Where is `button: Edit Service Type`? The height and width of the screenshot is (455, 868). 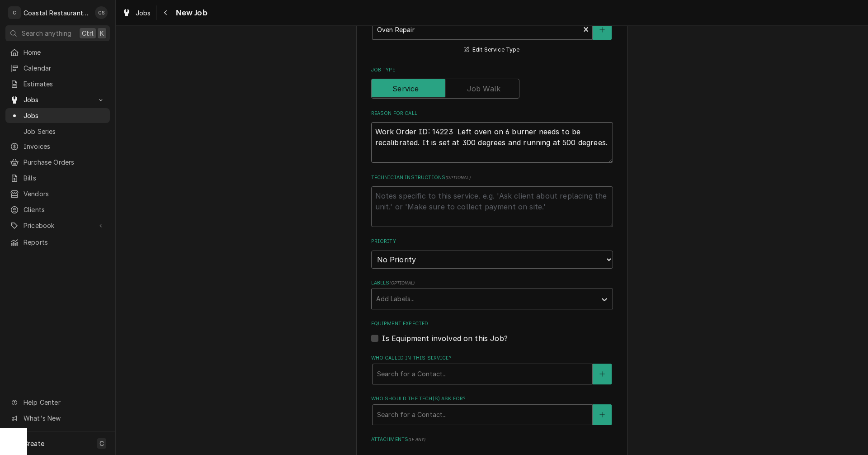 button: Edit Service Type is located at coordinates (491, 50).